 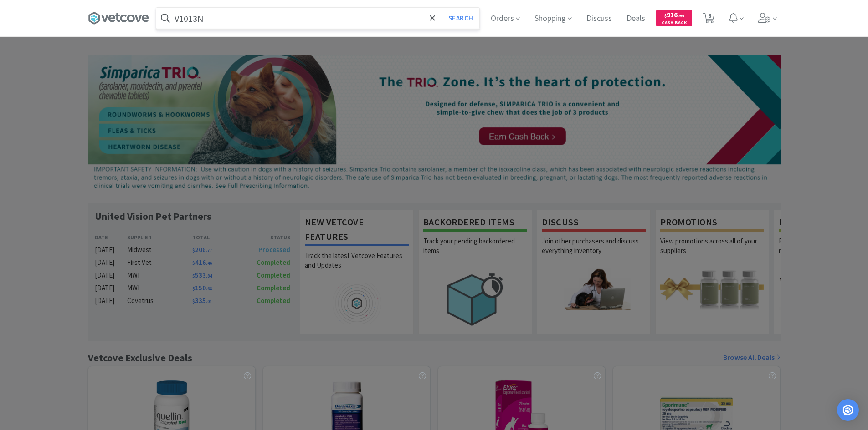 I want to click on button: Search, so click(x=461, y=18).